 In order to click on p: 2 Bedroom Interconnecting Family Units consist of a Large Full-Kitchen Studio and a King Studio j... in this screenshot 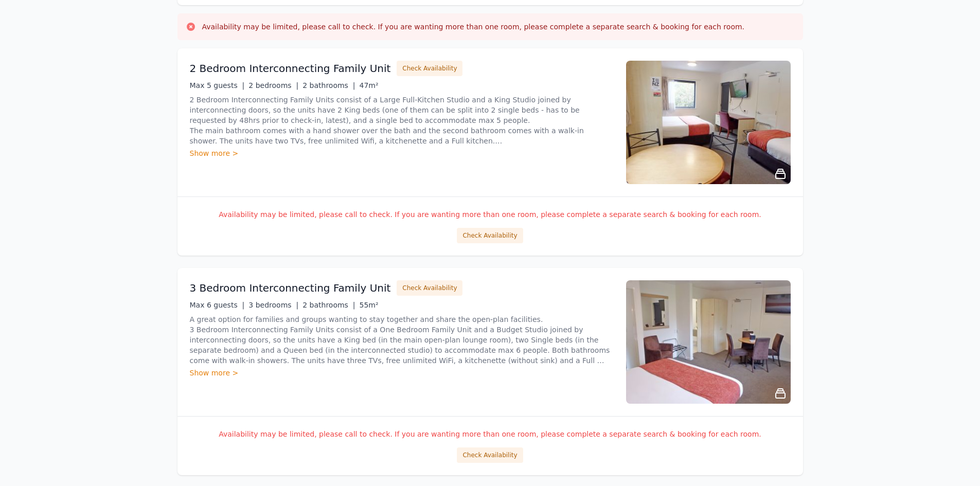, I will do `click(401, 121)`.